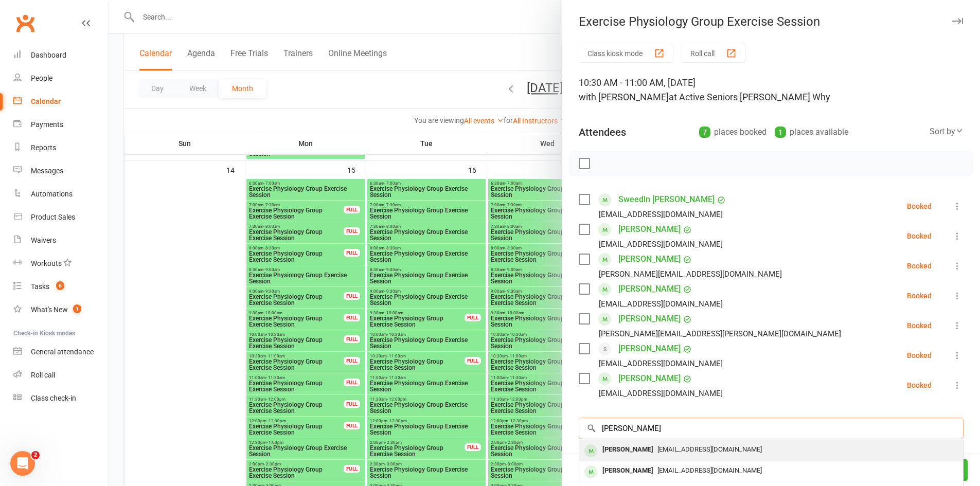 The height and width of the screenshot is (486, 980). What do you see at coordinates (781, 132) in the screenshot?
I see `div: 1` at bounding box center [781, 132].